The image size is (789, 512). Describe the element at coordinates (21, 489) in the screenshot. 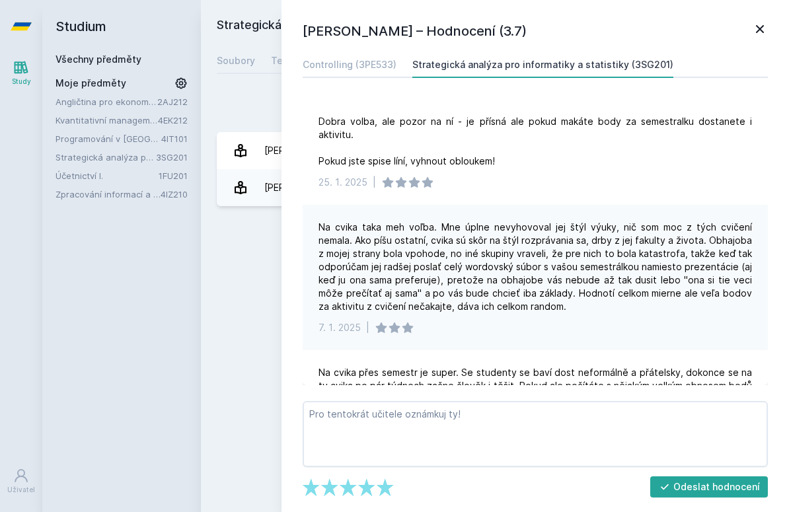

I see `div: Uživatel` at that location.